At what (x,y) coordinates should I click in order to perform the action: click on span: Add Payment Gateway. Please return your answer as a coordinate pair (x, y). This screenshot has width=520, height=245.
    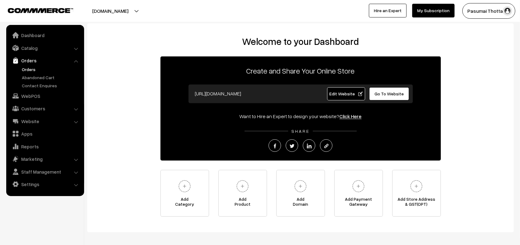
    Looking at the image, I should click on (359, 203).